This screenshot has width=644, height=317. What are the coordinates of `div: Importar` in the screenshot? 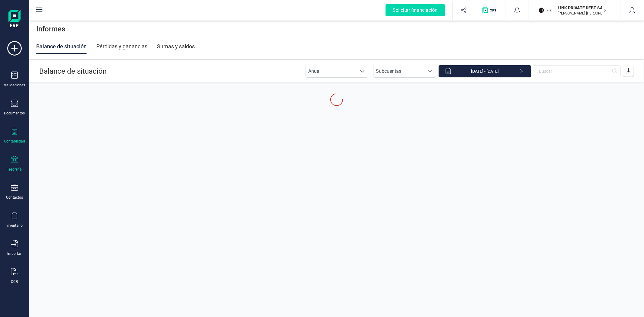 It's located at (14, 254).